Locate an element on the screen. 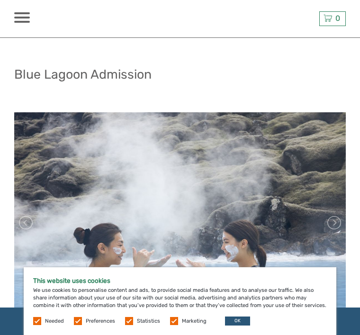  img: 2adeb98bcb0a40b2ab98e71494bc4d06_main_slider.jpg is located at coordinates (180, 223).